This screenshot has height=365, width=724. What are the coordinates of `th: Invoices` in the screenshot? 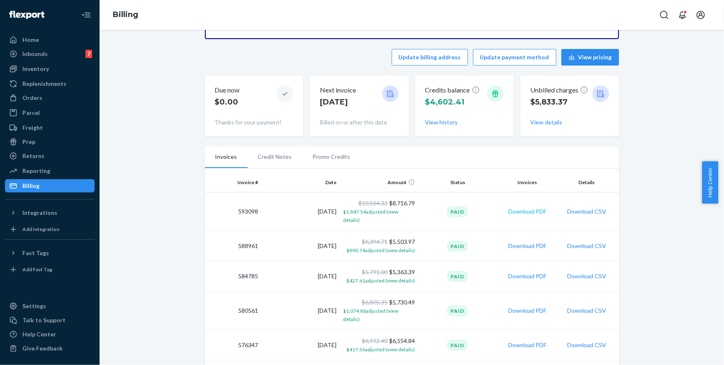 It's located at (527, 182).